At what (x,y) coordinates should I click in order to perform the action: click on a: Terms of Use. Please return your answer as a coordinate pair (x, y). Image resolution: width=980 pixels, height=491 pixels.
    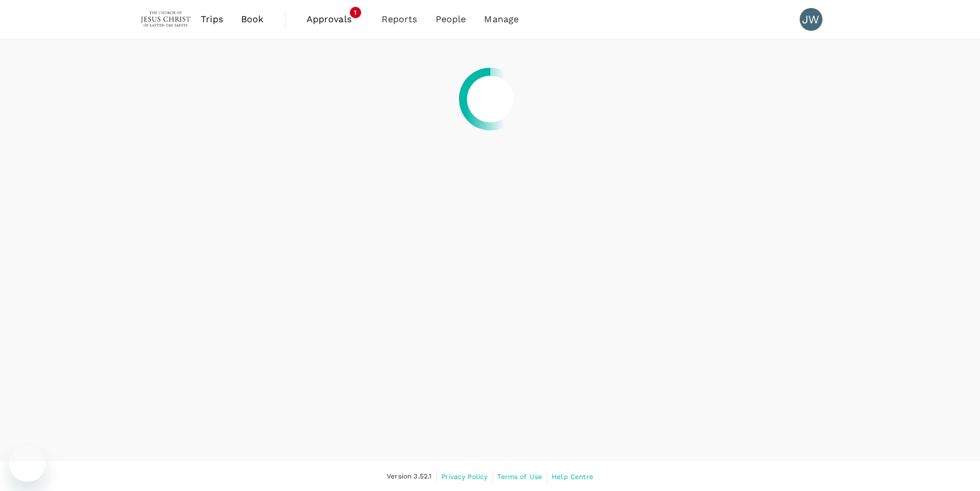
    Looking at the image, I should click on (519, 476).